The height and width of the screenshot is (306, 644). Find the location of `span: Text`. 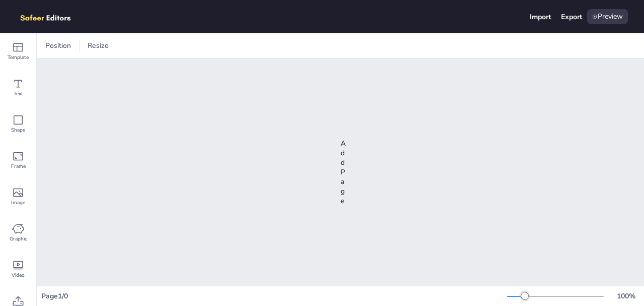

span: Text is located at coordinates (18, 93).